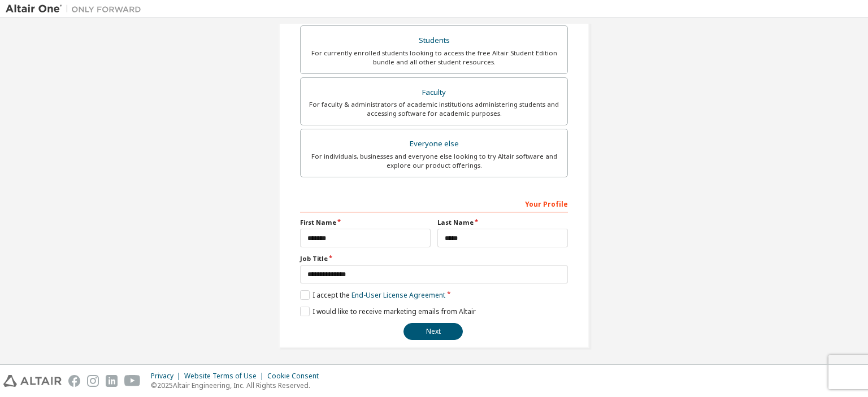 Image resolution: width=868 pixels, height=397 pixels. Describe the element at coordinates (225, 376) in the screenshot. I see `div: Website Terms of Use` at that location.